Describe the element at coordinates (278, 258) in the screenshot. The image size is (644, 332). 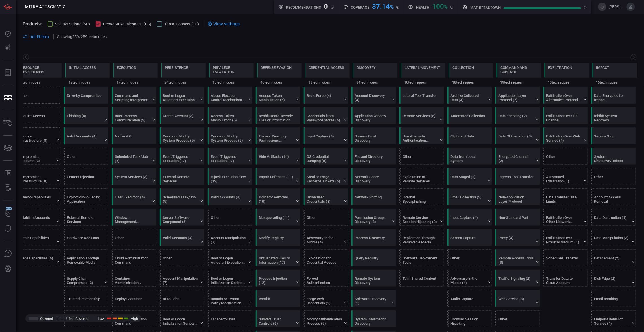
I see `div: T1027: Obfuscated Files or Information (Not covered)` at that location.